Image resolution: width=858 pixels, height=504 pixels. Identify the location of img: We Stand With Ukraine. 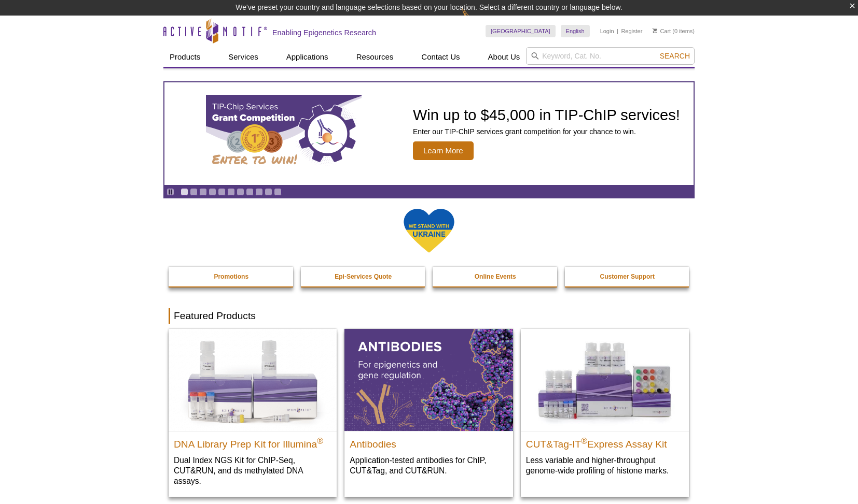
(429, 230).